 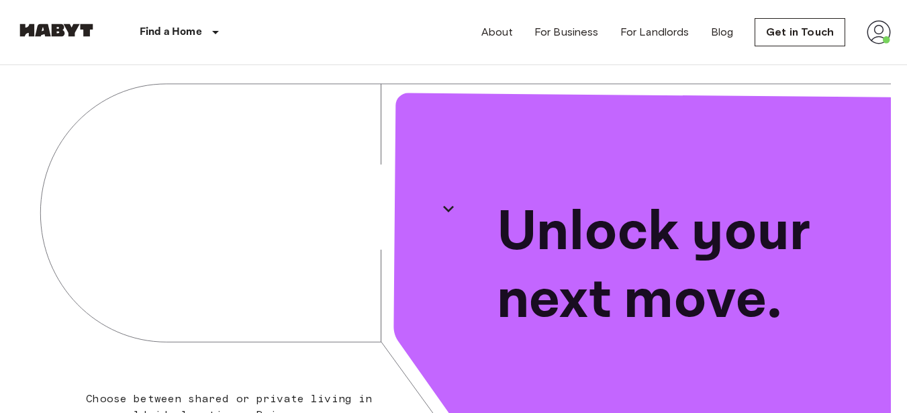 I want to click on img: Habyt, so click(x=56, y=30).